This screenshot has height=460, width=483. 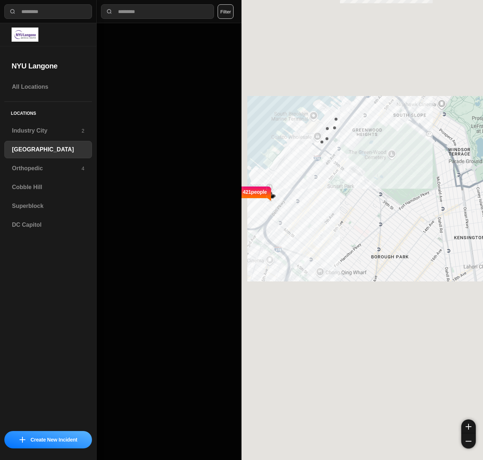 What do you see at coordinates (226, 12) in the screenshot?
I see `button: Filter` at bounding box center [226, 12].